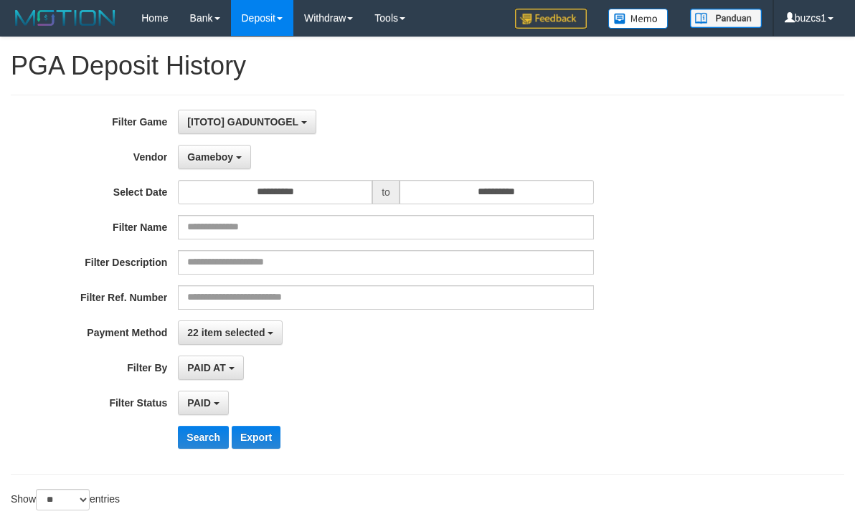 The height and width of the screenshot is (514, 855). I want to click on span: 22 item selected, so click(226, 333).